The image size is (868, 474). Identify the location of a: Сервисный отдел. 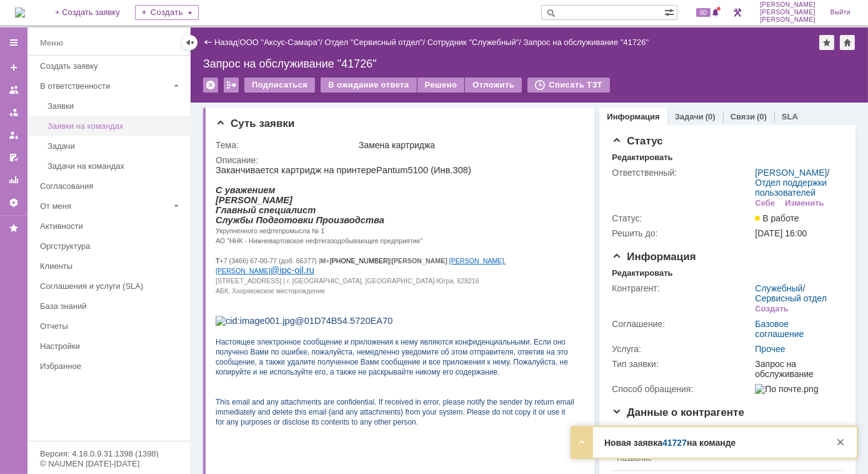
(791, 298).